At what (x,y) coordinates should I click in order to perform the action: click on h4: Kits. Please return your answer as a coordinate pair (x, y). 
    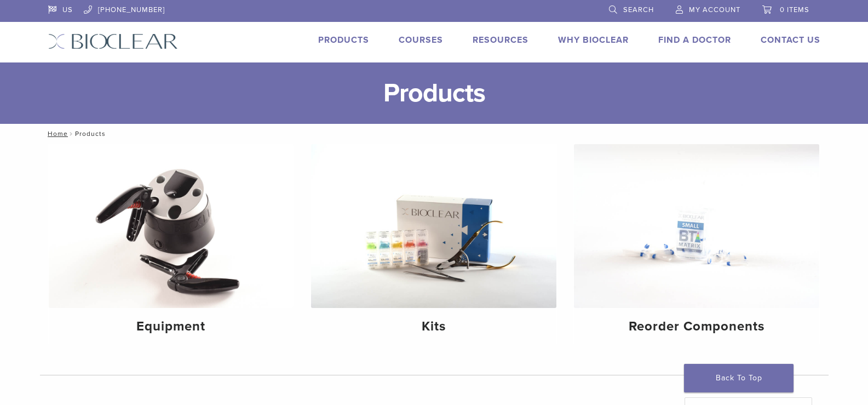
    Looking at the image, I should click on (433, 327).